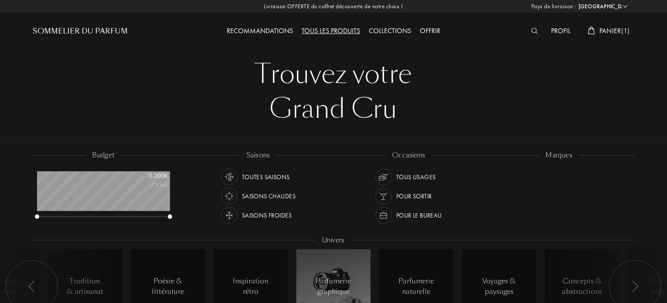 This screenshot has width=667, height=303. Describe the element at coordinates (534, 31) in the screenshot. I see `img: search_icn_white.svg` at that location.